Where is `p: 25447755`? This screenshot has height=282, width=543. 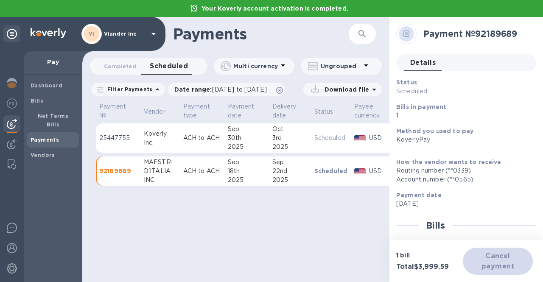
p: 25447755 is located at coordinates (118, 138).